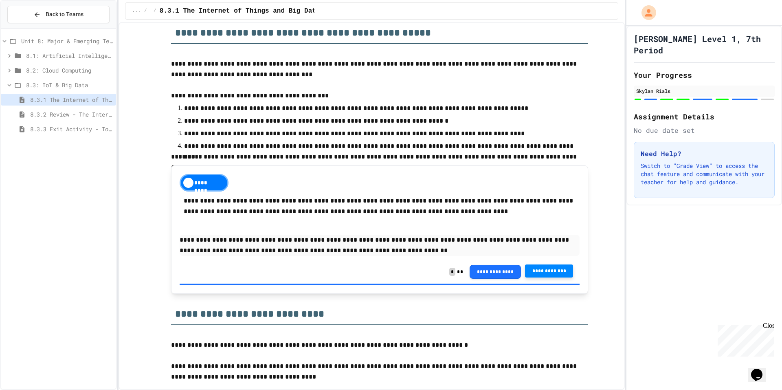 Image resolution: width=782 pixels, height=390 pixels. What do you see at coordinates (69, 55) in the screenshot?
I see `span: 8.1: Artificial Intelligence Basics` at bounding box center [69, 55].